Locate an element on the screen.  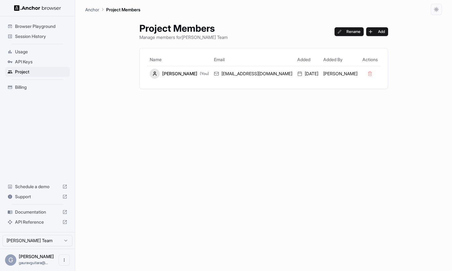
span: Billing is located at coordinates (41, 87).